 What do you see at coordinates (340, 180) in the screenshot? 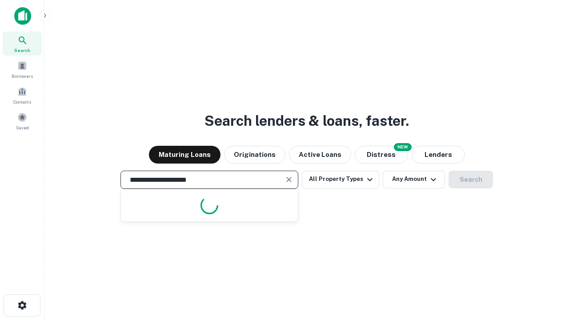
I see `button: All Property Types` at bounding box center [340, 180].